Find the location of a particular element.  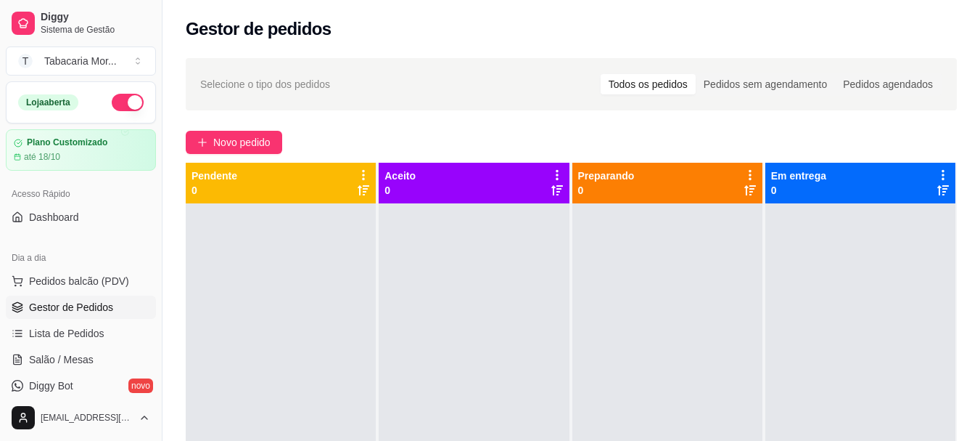

p: Preparando is located at coordinates (606, 176).